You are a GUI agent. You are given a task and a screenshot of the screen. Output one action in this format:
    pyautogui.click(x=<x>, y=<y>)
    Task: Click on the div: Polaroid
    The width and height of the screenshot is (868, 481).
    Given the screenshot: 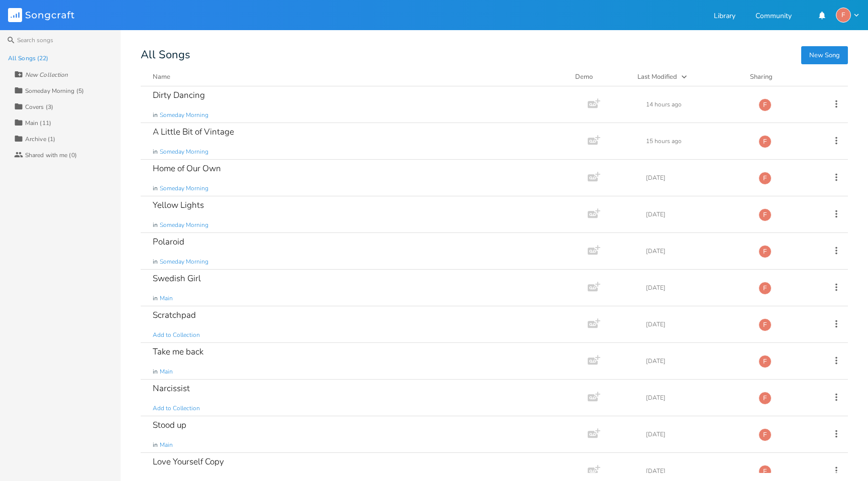 What is the action you would take?
    pyautogui.click(x=168, y=241)
    